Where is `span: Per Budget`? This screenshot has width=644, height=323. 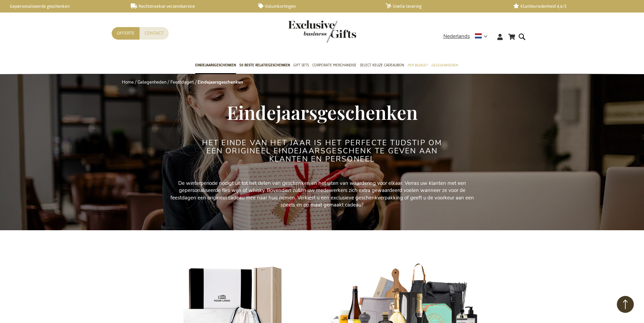 span: Per Budget is located at coordinates (418, 65).